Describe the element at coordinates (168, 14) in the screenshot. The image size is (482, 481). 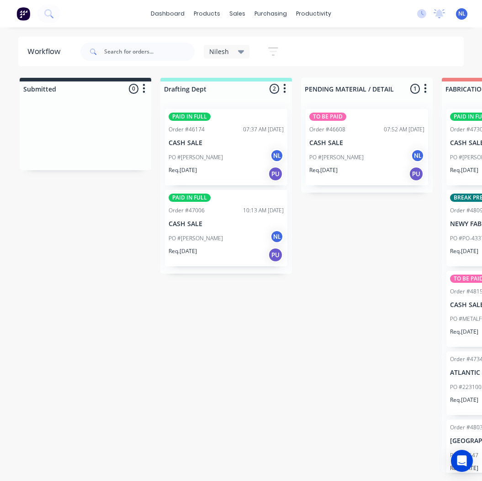
I see `a: dashboard` at that location.